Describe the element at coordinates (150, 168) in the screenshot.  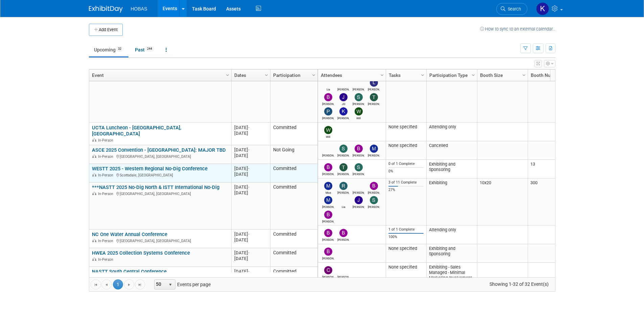
I see `a: WESTT 2025 - Western Regional No-Dig Conference` at that location.